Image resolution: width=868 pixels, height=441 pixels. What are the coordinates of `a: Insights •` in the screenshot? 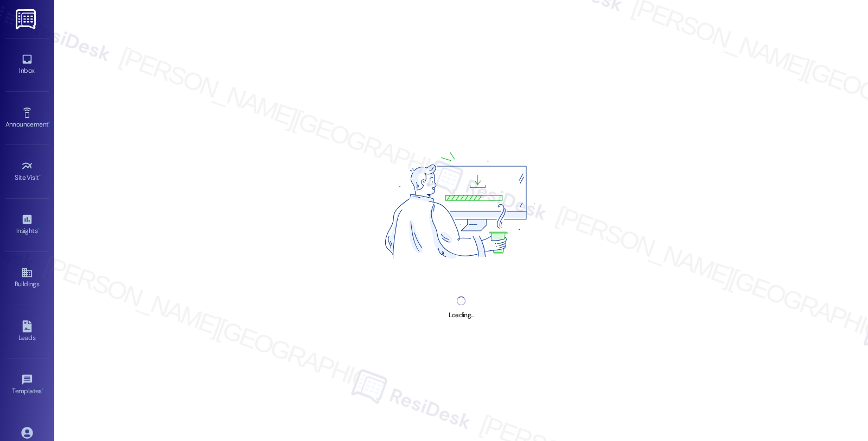 It's located at (27, 225).